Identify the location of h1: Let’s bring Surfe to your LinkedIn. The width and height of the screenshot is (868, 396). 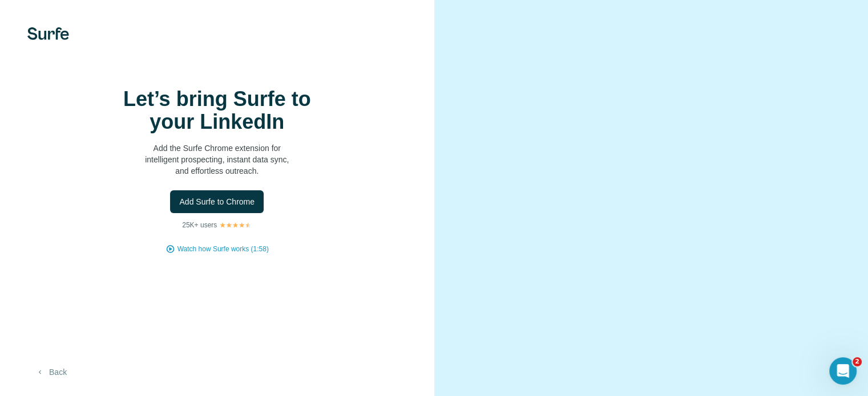
(217, 111).